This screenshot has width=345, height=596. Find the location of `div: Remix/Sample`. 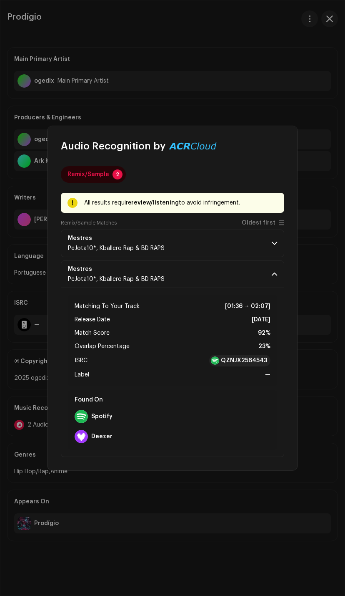

div: Remix/Sample is located at coordinates (88, 174).